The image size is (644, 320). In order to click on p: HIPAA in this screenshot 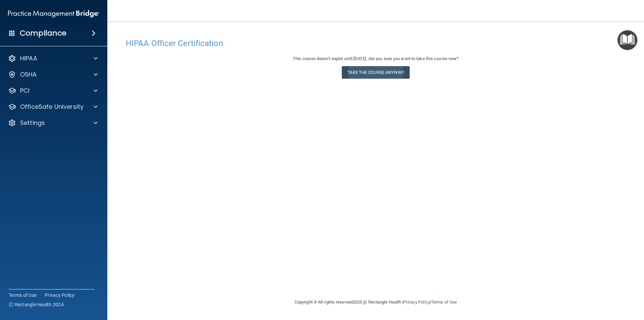, I will do `click(28, 59)`.